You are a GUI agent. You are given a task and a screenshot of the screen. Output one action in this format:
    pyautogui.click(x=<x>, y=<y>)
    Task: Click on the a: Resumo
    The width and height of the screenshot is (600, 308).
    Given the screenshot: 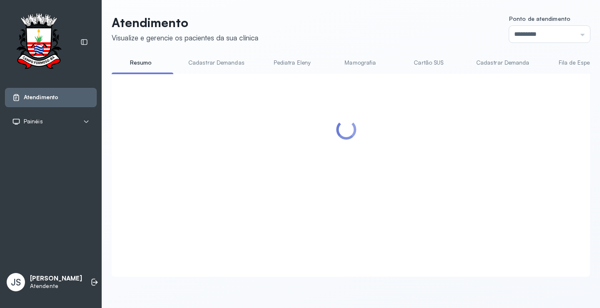 What is the action you would take?
    pyautogui.click(x=141, y=63)
    